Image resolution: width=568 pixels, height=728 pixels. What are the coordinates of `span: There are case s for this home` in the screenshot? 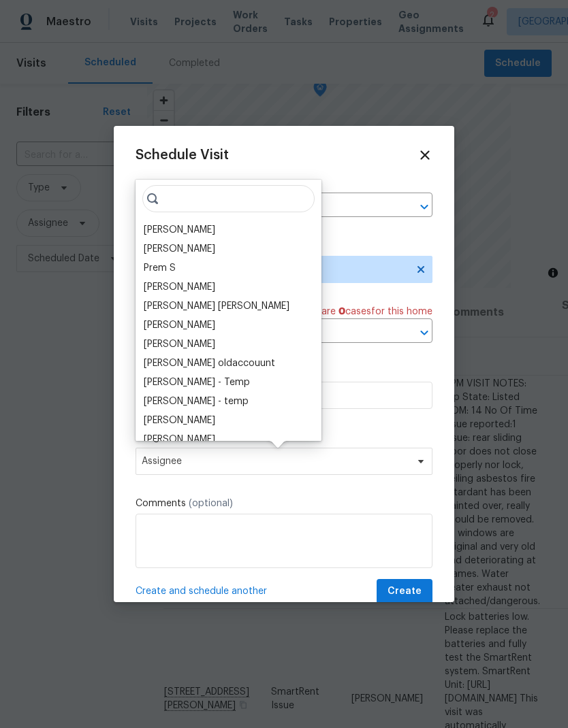 It's located at (364, 312).